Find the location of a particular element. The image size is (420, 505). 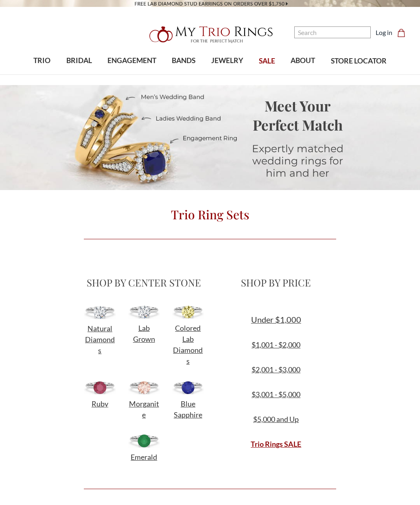

a: Log in is located at coordinates (384, 33).